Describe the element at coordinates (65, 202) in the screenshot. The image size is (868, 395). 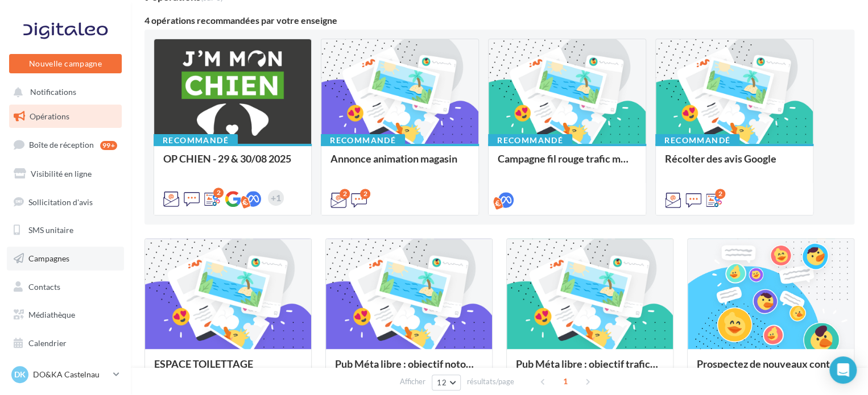
I see `a: Sollicitation d'avis` at that location.